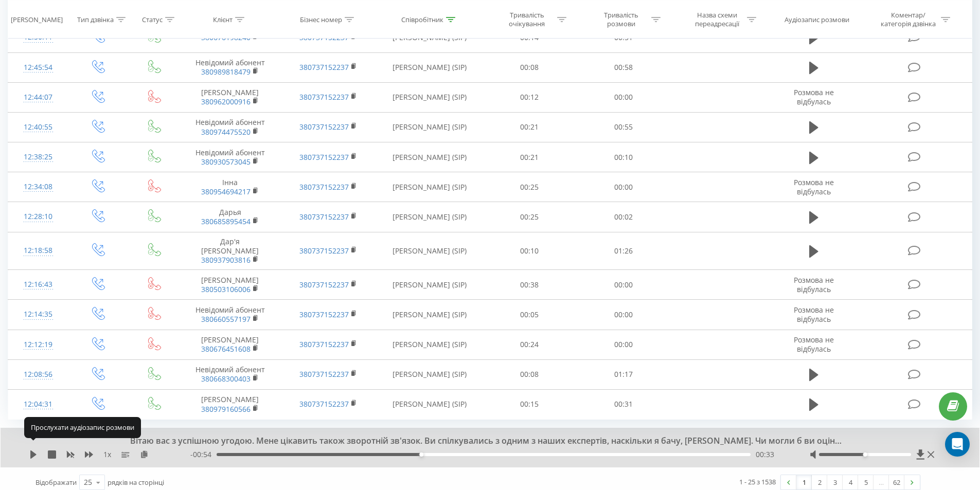 The width and height of the screenshot is (980, 490). I want to click on a: 380954694217, so click(226, 192).